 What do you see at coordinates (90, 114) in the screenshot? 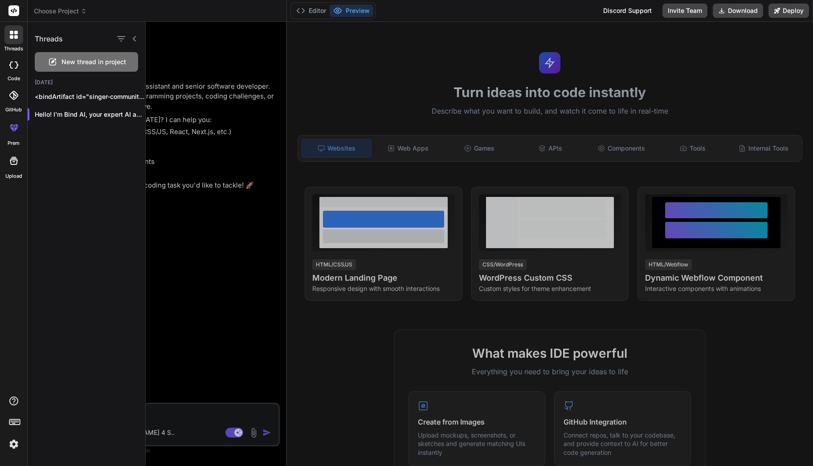
I see `p: Hello! I'm Bind AI, your expert AI assis...` at bounding box center [90, 114].